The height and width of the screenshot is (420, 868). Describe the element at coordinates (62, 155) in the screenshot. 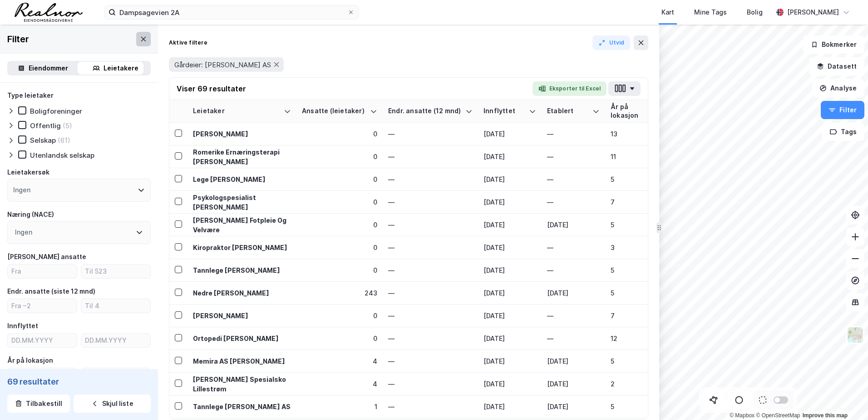

I see `div: Utenlandsk selskap` at that location.